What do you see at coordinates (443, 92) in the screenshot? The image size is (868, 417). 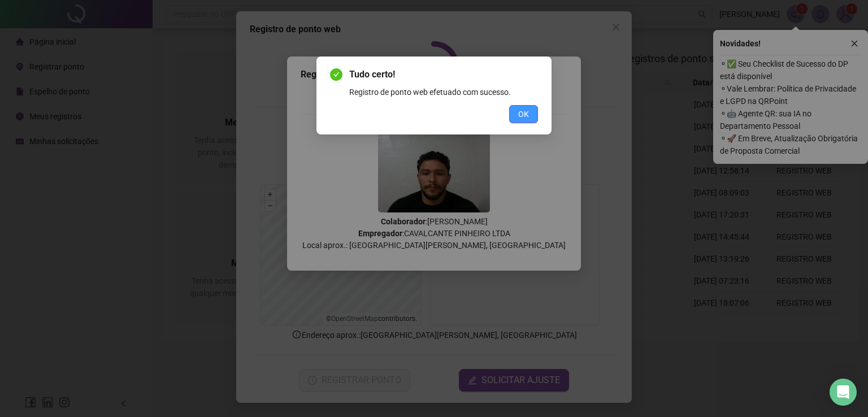 I see `div: Registro de ponto web efetuado com sucesso.` at bounding box center [443, 92].